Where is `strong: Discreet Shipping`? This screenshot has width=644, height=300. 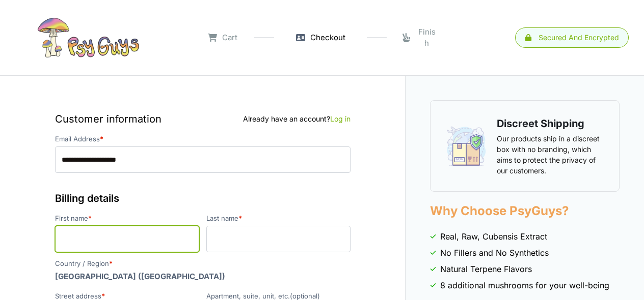
strong: Discreet Shipping is located at coordinates (541, 123).